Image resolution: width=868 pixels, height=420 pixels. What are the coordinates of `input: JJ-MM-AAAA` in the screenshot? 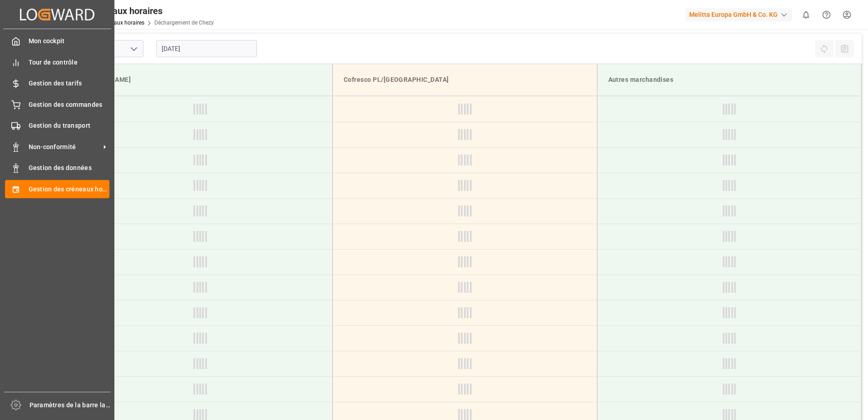 It's located at (206, 49).